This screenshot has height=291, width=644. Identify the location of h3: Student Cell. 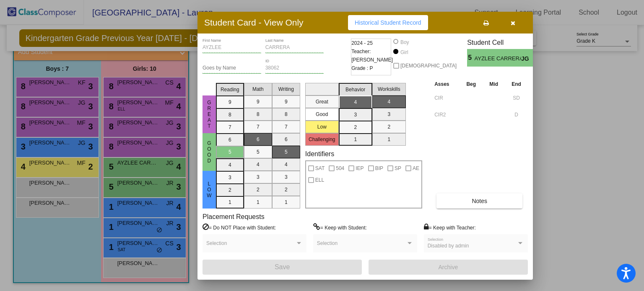
(504, 43).